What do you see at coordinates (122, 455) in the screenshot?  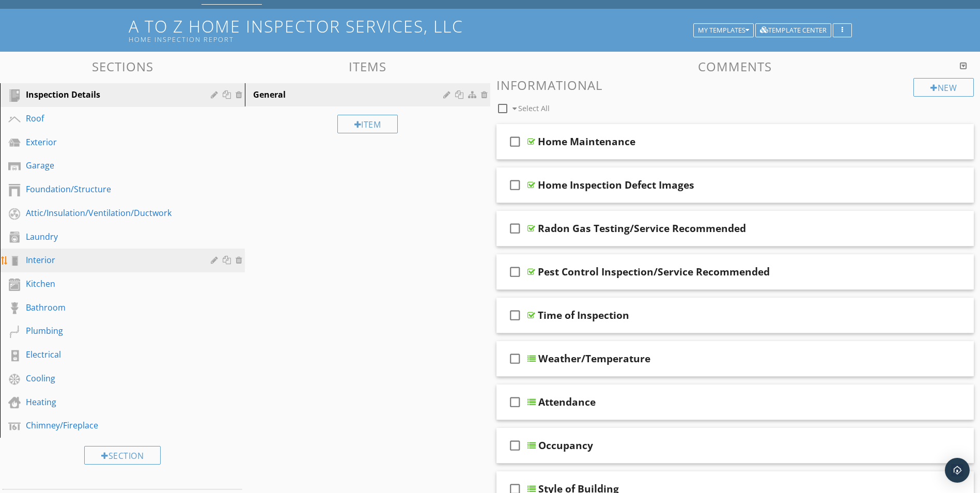 I see `div: Section` at bounding box center [122, 455].